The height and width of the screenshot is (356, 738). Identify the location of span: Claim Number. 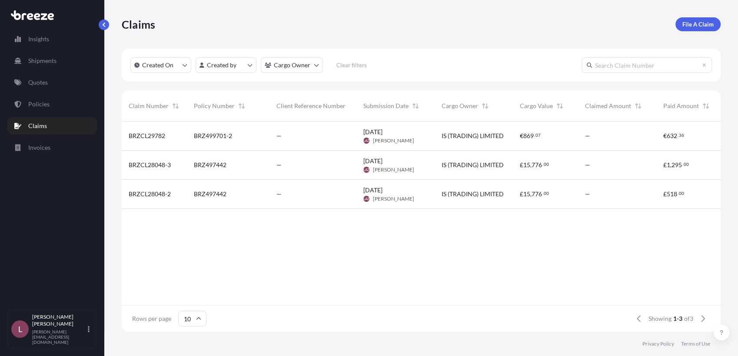
(149, 106).